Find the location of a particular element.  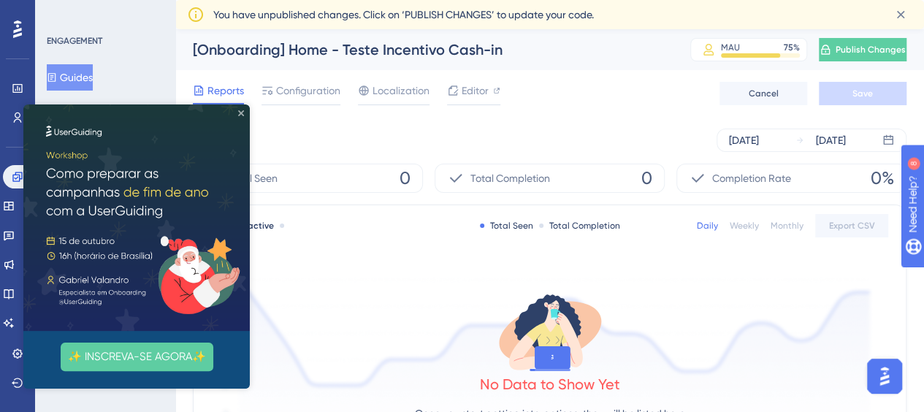

span: You have unpublished changes. Click on ‘PUBLISH CHANGES’ to update your code. is located at coordinates (403, 15).